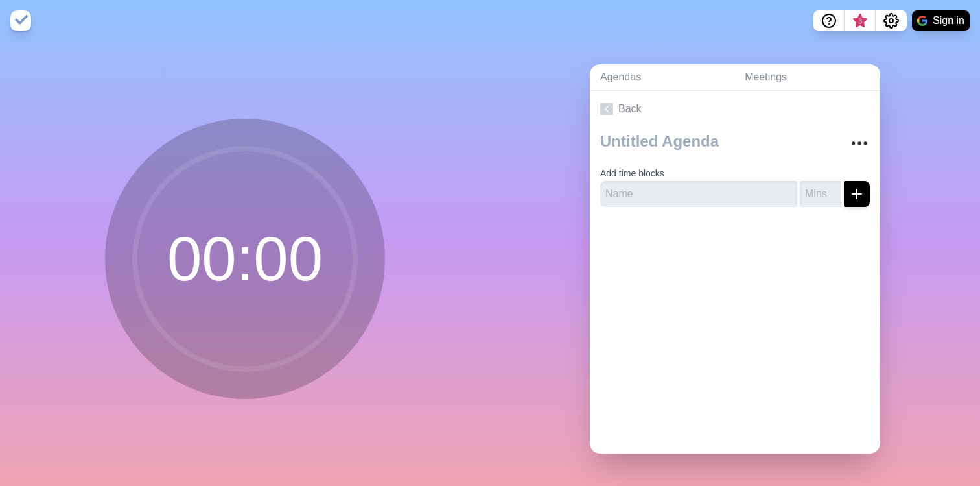 The width and height of the screenshot is (980, 486). I want to click on button: Sign in, so click(941, 21).